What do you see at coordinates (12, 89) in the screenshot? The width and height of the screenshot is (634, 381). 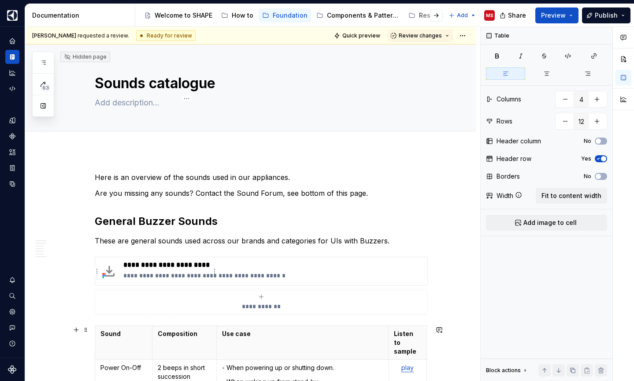 I see `a: Code automation` at bounding box center [12, 89].